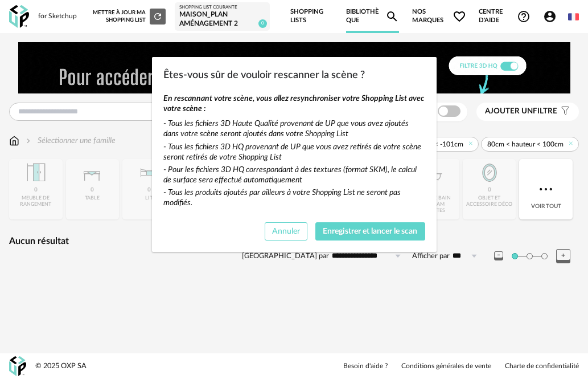  I want to click on button: Enregistrer et lancer le scan, so click(370, 231).